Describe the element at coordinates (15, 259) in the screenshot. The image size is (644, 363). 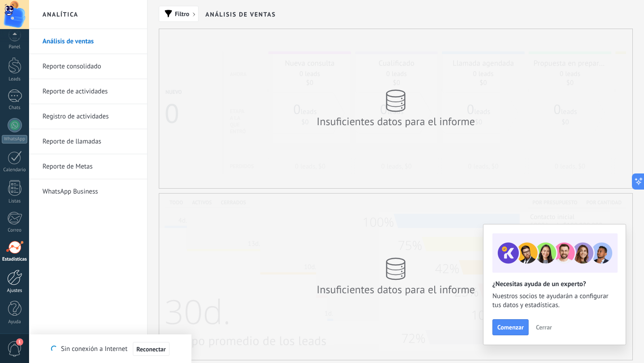
I see `div: Estadísticas` at that location.